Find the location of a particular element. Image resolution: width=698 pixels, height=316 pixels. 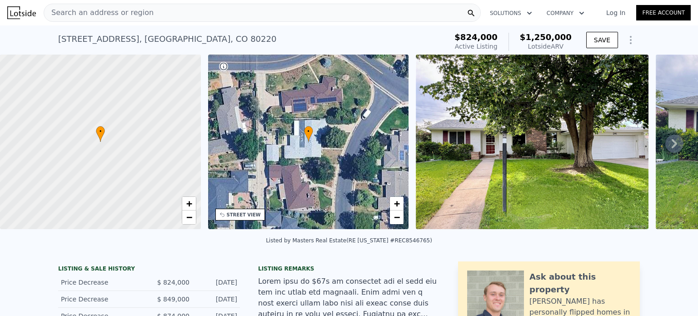

span: $824,000 is located at coordinates (476, 37).